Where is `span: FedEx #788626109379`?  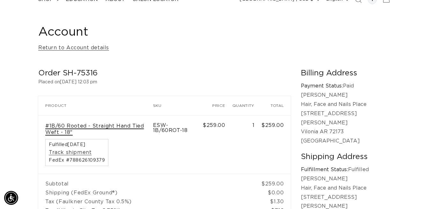
span: FedEx #788626109379 is located at coordinates (77, 161).